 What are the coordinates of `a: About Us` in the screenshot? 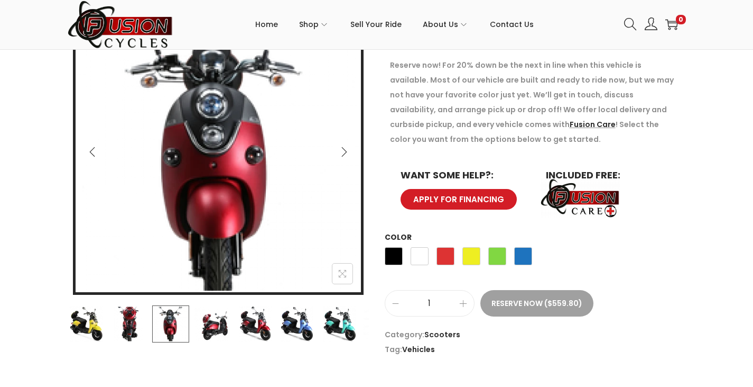 It's located at (446, 24).